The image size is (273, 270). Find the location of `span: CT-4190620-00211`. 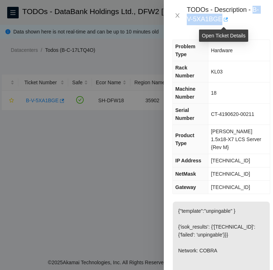

span: CT-4190620-00211 is located at coordinates (233, 114).